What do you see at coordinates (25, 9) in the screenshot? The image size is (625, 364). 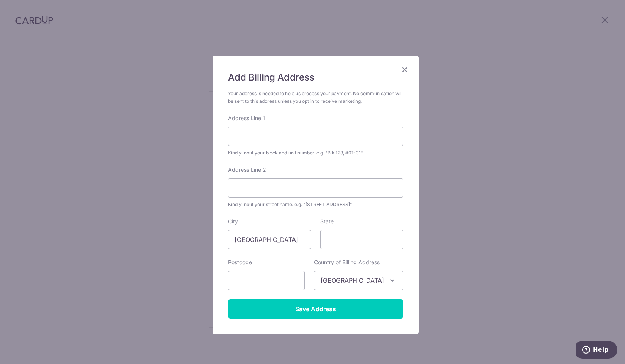 I see `span: Help` at bounding box center [25, 9].